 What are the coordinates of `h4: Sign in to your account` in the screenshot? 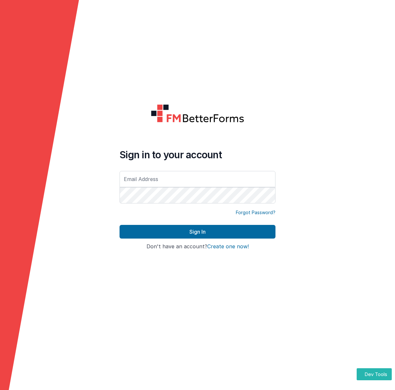 It's located at (198, 155).